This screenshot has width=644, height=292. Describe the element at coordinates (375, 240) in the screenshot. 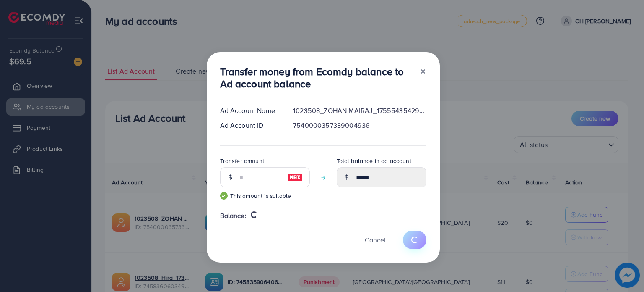

I see `button: Cancel` at that location.